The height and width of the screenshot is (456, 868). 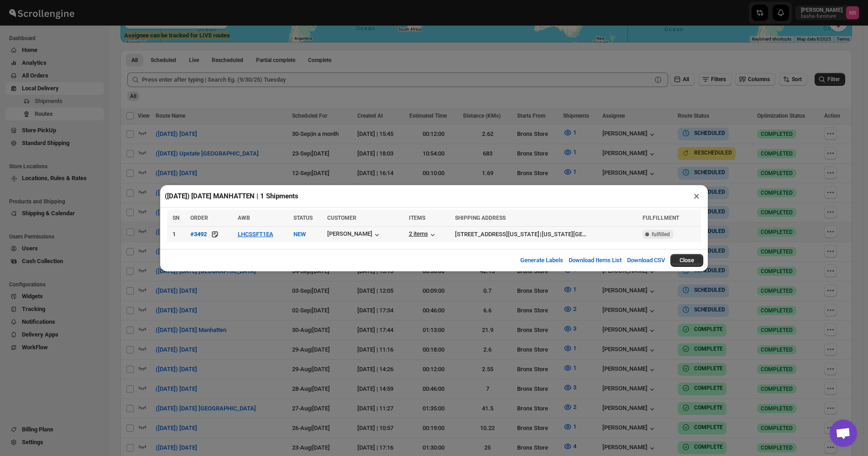 What do you see at coordinates (177, 234) in the screenshot?
I see `td: 1` at bounding box center [177, 234].